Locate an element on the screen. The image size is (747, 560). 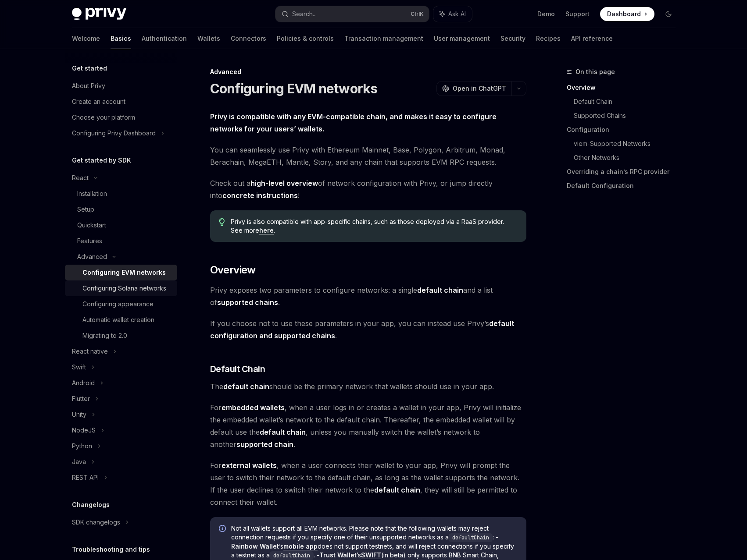
span: Dashboard is located at coordinates (623, 14).